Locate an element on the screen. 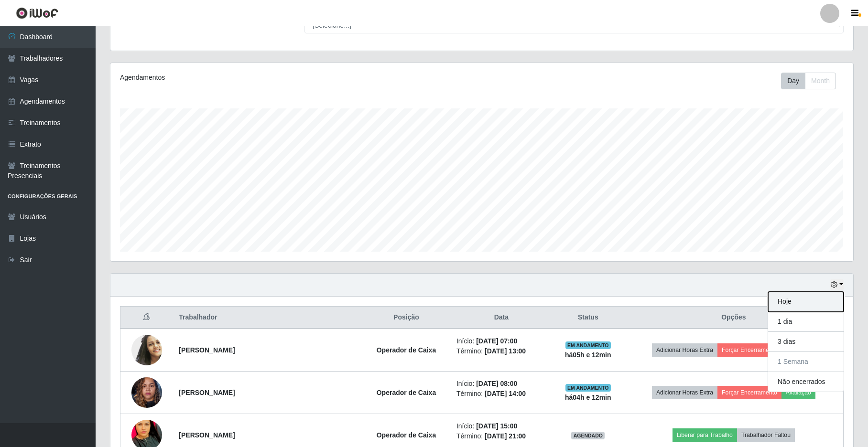  button: Avaliação is located at coordinates (798, 393).